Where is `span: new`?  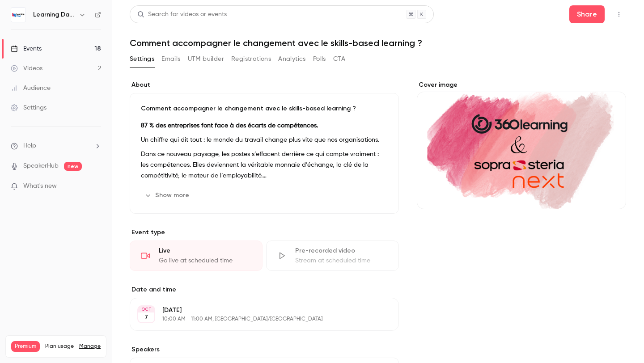 span: new is located at coordinates (73, 166).